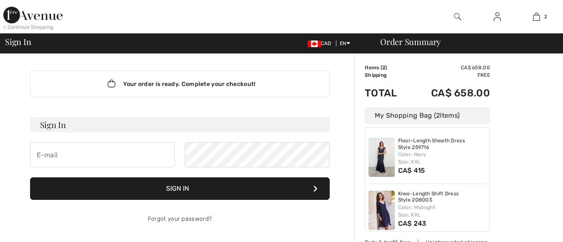 The width and height of the screenshot is (563, 242). What do you see at coordinates (428, 116) in the screenshot?
I see `div: My Shopping Bag ( Items)` at bounding box center [428, 116].